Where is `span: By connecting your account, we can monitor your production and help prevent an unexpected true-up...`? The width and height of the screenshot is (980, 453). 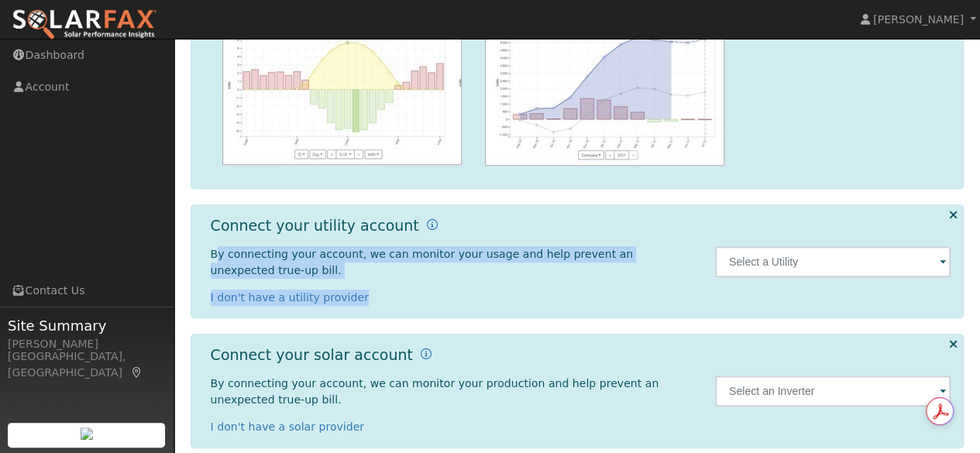 span: By connecting your account, we can monitor your production and help prevent an unexpected true-up... is located at coordinates (435, 392).